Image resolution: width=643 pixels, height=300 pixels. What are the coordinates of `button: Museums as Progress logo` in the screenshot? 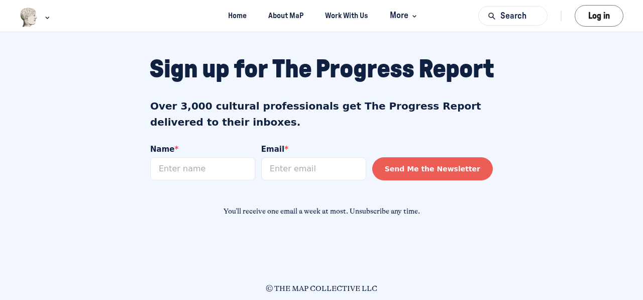 It's located at (36, 17).